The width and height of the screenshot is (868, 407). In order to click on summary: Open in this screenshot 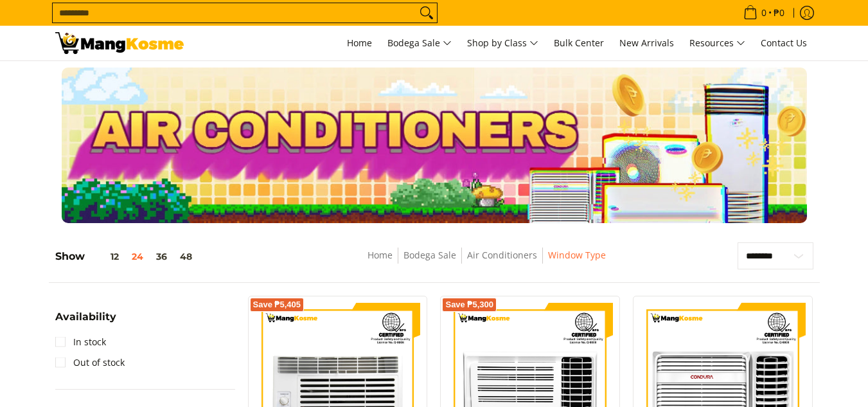, I will do `click(86, 321)`.